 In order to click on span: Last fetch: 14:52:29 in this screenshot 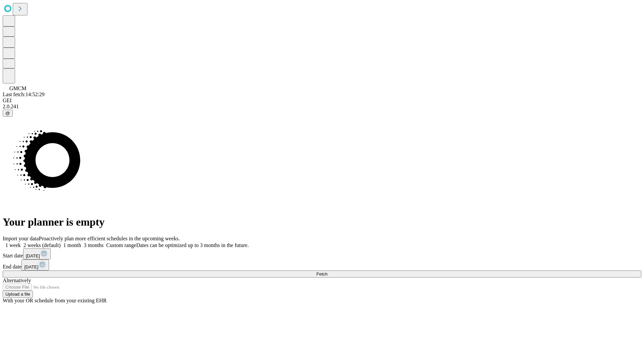, I will do `click(24, 94)`.